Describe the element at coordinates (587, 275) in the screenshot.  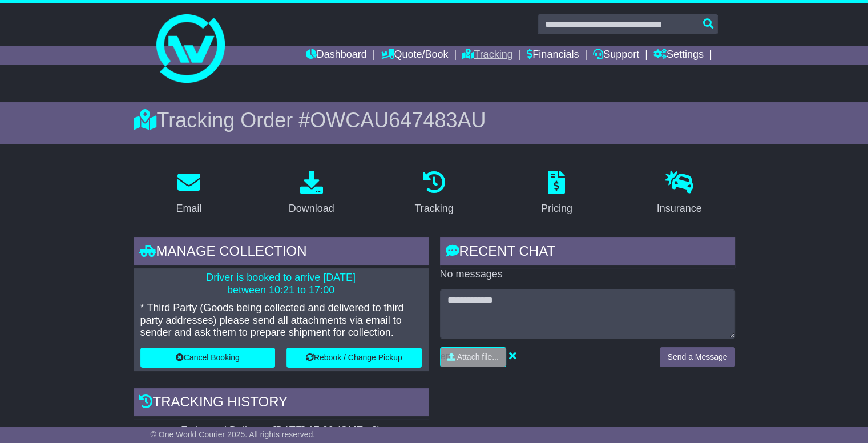
I see `p: No messages` at that location.